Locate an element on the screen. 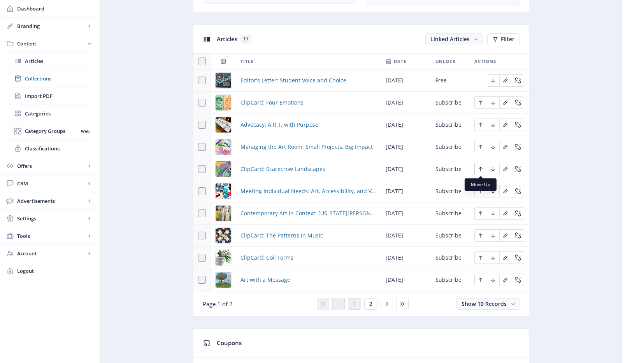 The height and width of the screenshot is (363, 644). span: Advocacy: A.R.T. with Purpose is located at coordinates (279, 124).